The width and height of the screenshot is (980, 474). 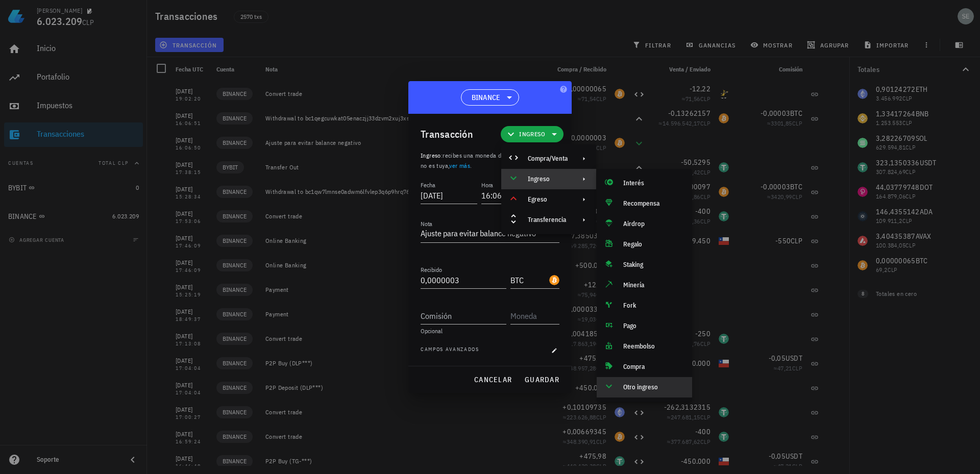 I want to click on div: Minería, so click(x=653, y=285).